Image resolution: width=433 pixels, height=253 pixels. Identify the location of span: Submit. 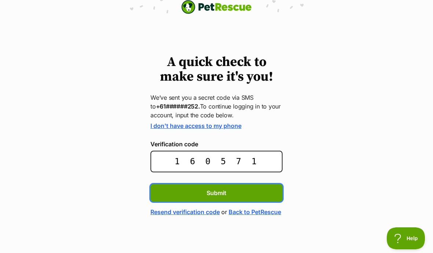
(216, 193).